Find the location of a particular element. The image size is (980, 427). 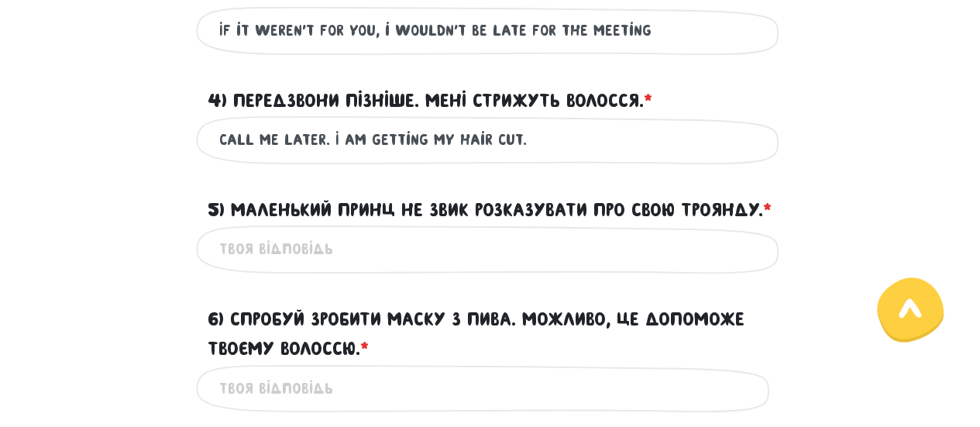

label: 4) Передзвони пізніше. Мені стрижуть волосся. is located at coordinates (430, 100).